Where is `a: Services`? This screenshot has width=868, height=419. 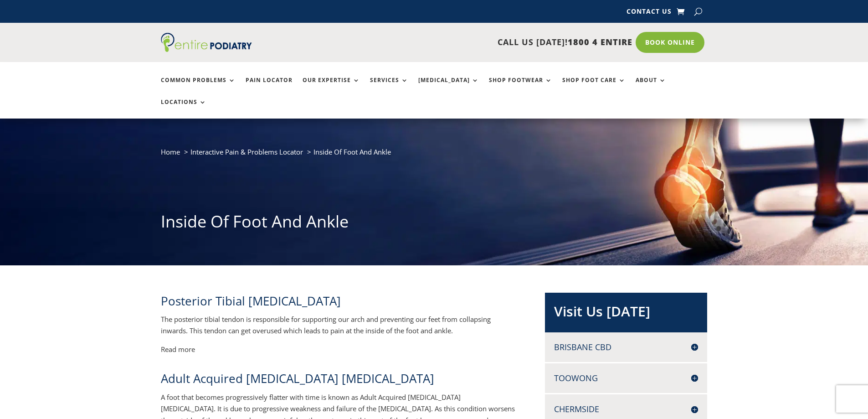
a: Services is located at coordinates (389, 86).